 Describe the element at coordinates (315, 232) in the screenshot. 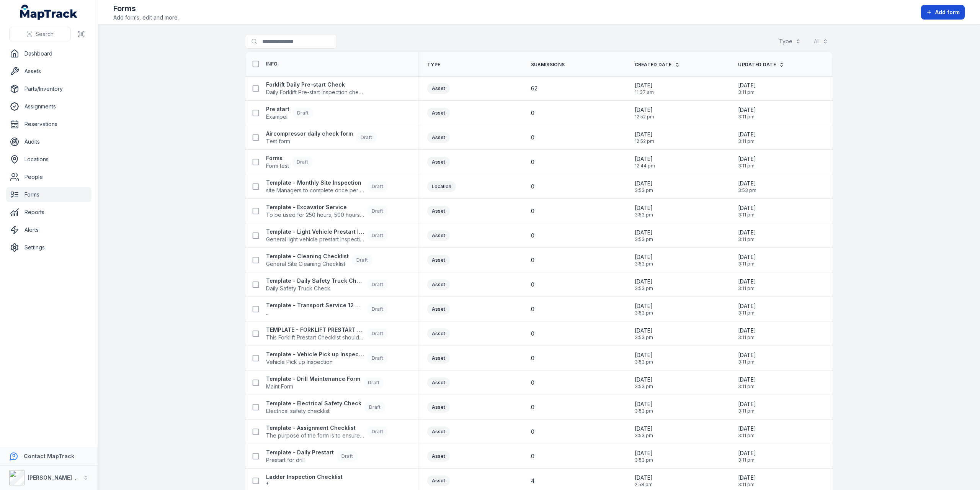

I see `strong: Template - Light Vehicle Prestart Inspection` at that location.